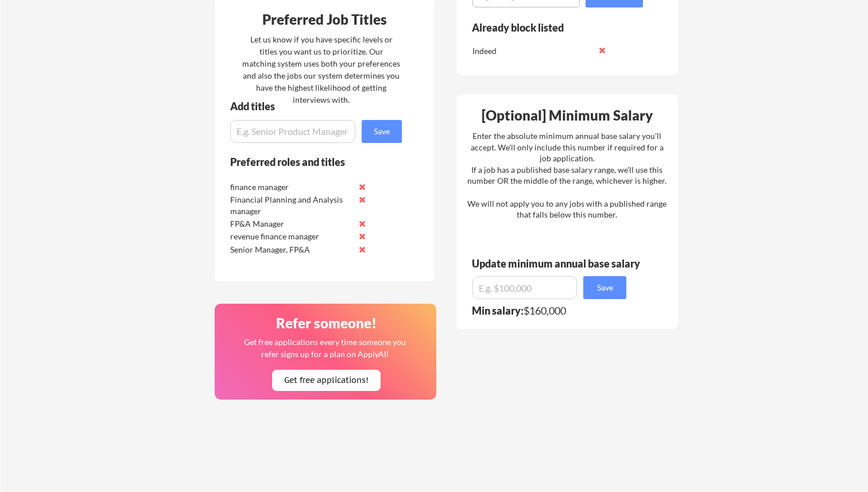 The width and height of the screenshot is (868, 492). What do you see at coordinates (325, 348) in the screenshot?
I see `div: Get free applications every time someone you refer signs up for a plan on ApplyAll` at bounding box center [325, 348].